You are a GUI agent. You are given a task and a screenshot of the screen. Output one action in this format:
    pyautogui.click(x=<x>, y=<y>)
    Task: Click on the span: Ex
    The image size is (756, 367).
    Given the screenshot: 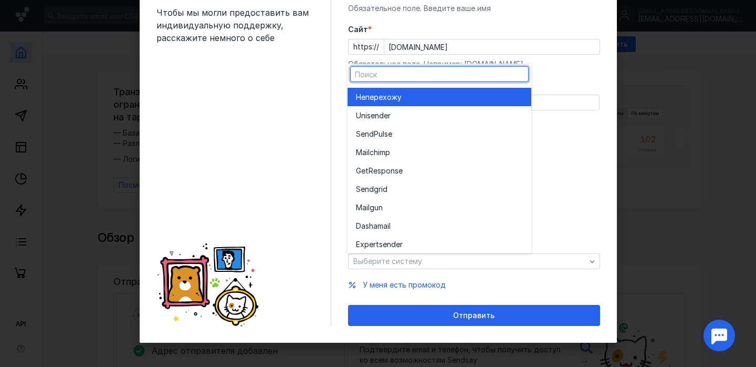 What is the action you would take?
    pyautogui.click(x=360, y=244)
    